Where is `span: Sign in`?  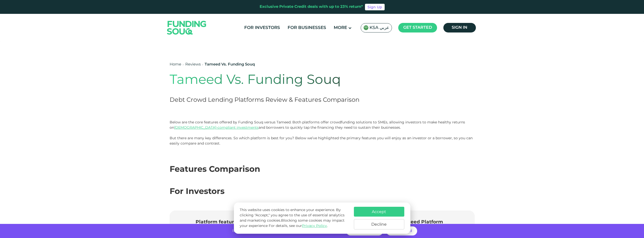 span: Sign in is located at coordinates (459, 27).